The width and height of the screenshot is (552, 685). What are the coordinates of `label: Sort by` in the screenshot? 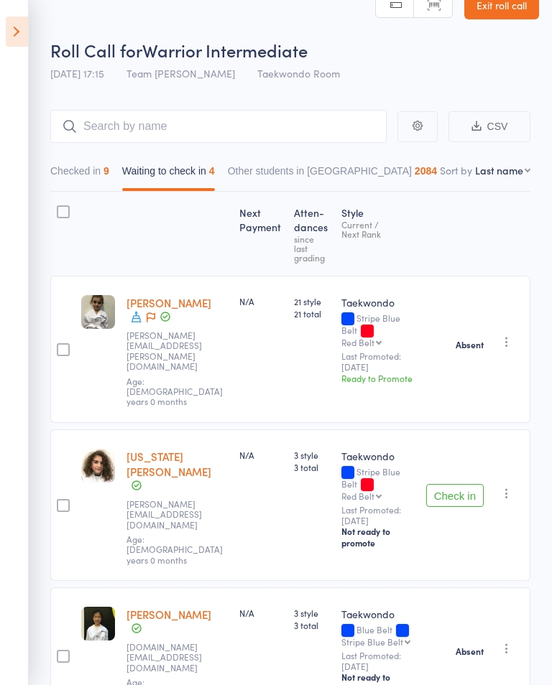 It's located at (455, 170).